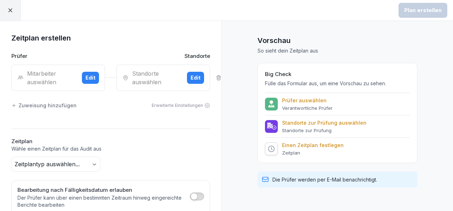 Image resolution: width=453 pixels, height=211 pixels. Describe the element at coordinates (102, 202) in the screenshot. I see `p: Der Prüfer kann über einen bestimmten Zeitraum hinweg eingereichte Berichte bearbeiten` at that location.